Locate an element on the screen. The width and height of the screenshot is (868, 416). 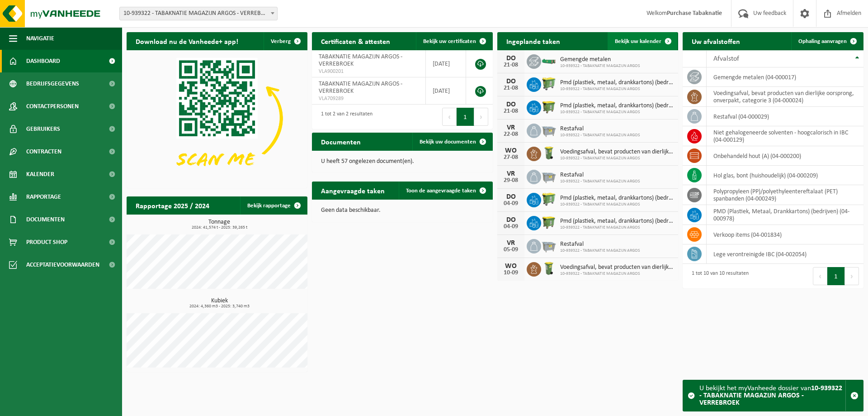
td: niet gehalogeneerde solventen - hoogcalorisch in IBC (04-000129) is located at coordinates (785, 136).